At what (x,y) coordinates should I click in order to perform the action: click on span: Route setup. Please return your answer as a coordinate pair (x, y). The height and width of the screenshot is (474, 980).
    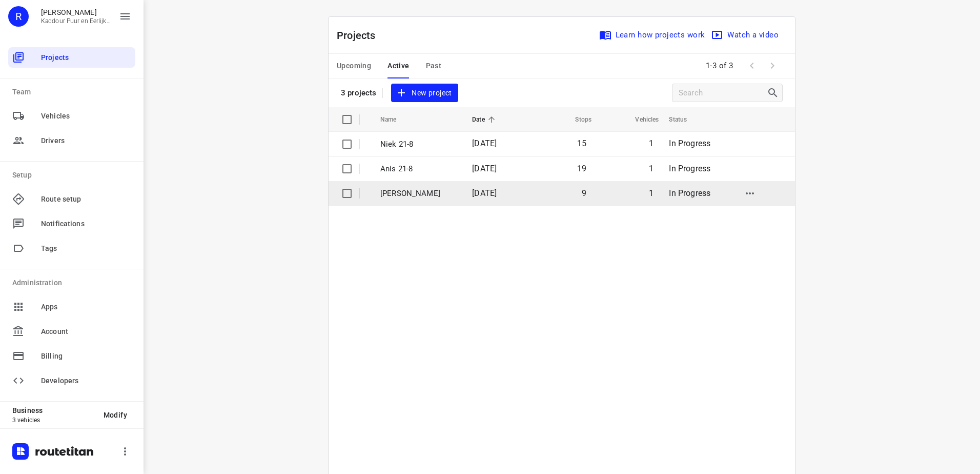
    Looking at the image, I should click on (86, 199).